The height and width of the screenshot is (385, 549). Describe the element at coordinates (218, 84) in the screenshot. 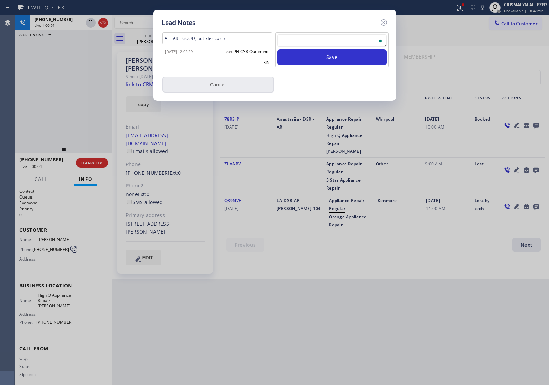

I see `button: Cancel` at that location.